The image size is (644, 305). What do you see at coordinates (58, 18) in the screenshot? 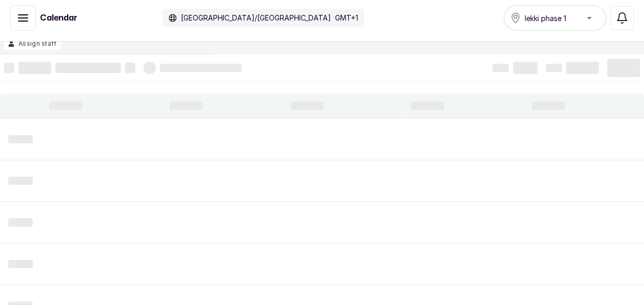
I see `h1: Calendar` at bounding box center [58, 18].